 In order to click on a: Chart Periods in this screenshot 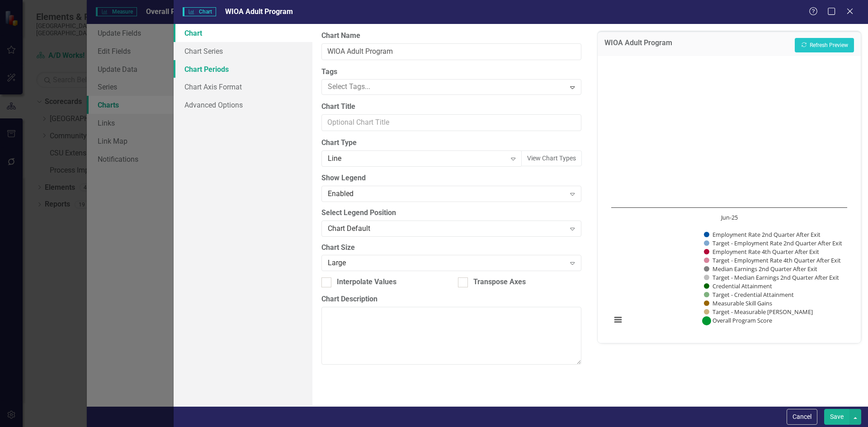, I will do `click(243, 69)`.